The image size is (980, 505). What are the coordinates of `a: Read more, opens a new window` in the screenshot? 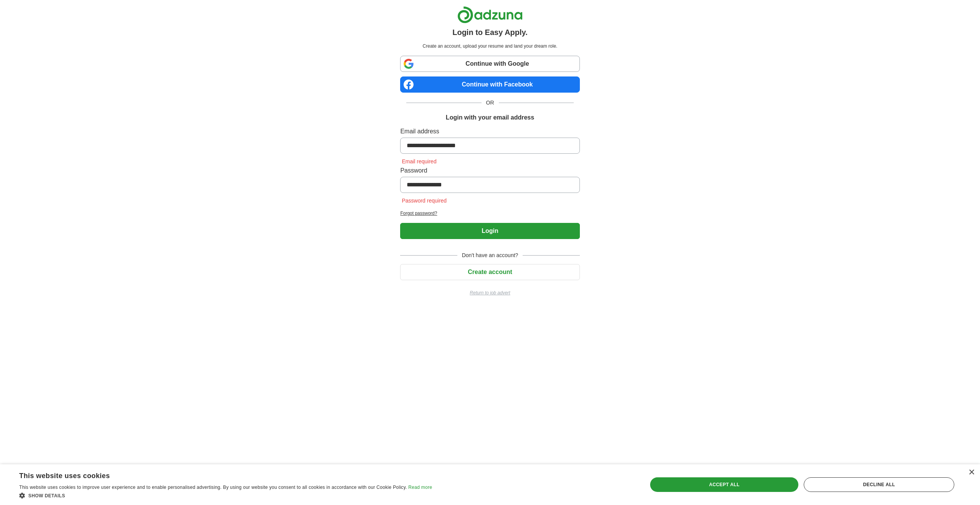 It's located at (420, 487).